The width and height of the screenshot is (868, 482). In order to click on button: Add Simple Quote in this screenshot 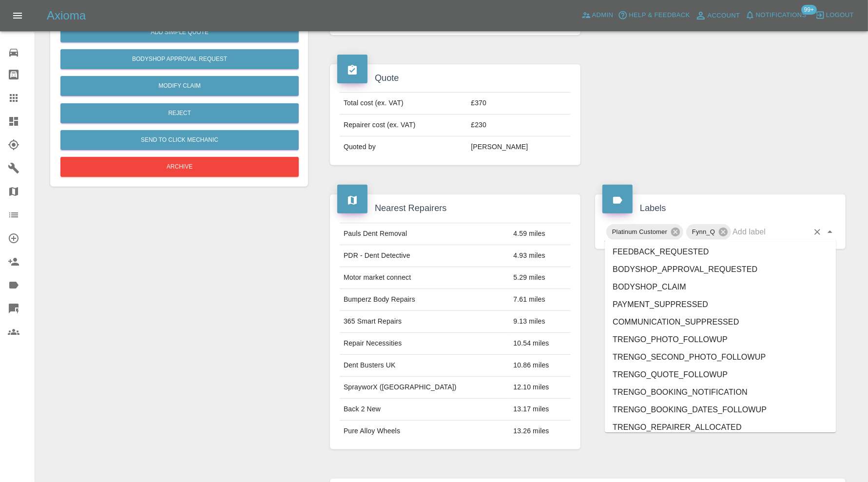, I will do `click(179, 32)`.